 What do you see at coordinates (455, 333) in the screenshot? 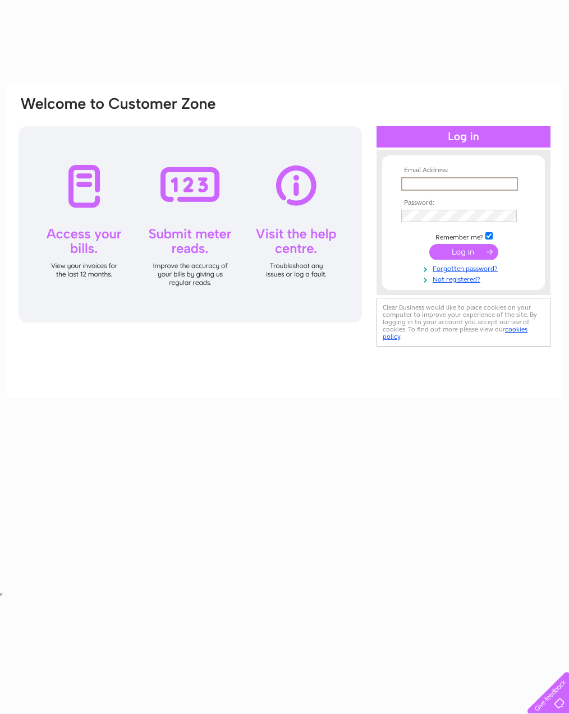
I see `a: cookies policy` at bounding box center [455, 333].